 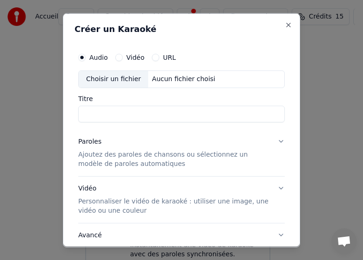 I want to click on label: Vidéo, so click(x=135, y=57).